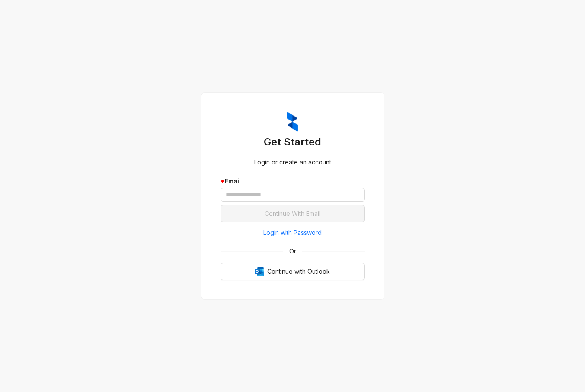  What do you see at coordinates (292, 181) in the screenshot?
I see `div: Email` at bounding box center [292, 181].